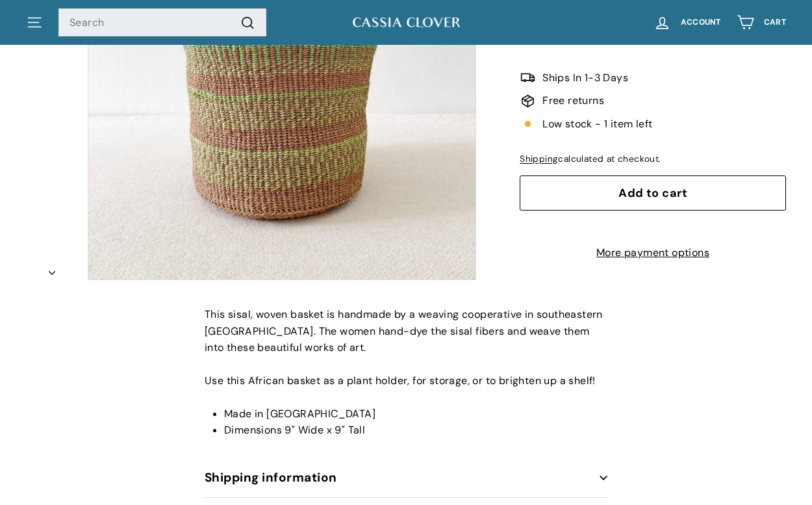  What do you see at coordinates (775, 22) in the screenshot?
I see `span: Cart` at bounding box center [775, 22].